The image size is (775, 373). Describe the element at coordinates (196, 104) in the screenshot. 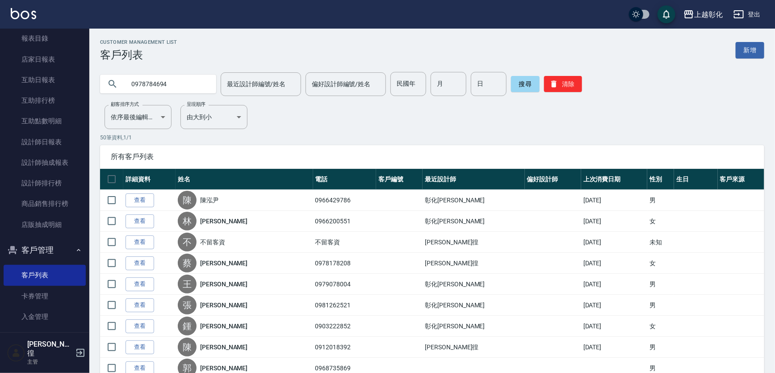

I see `label: 呈現順序` at that location.